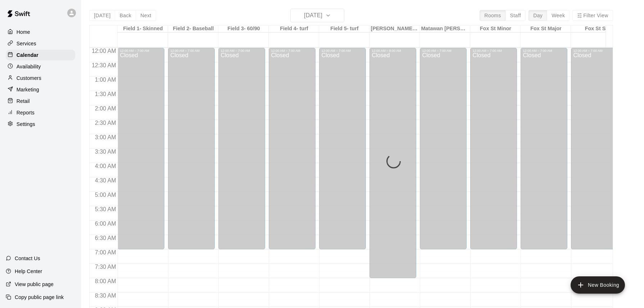 This screenshot has width=644, height=308. Describe the element at coordinates (40, 90) in the screenshot. I see `div: Marketing` at that location.